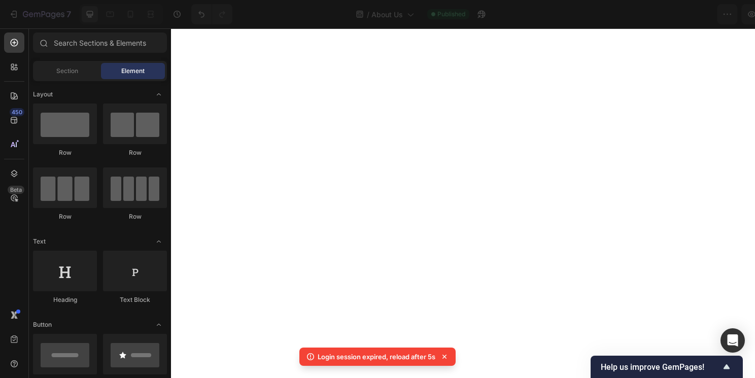  What do you see at coordinates (17, 112) in the screenshot?
I see `div: 450` at bounding box center [17, 112].